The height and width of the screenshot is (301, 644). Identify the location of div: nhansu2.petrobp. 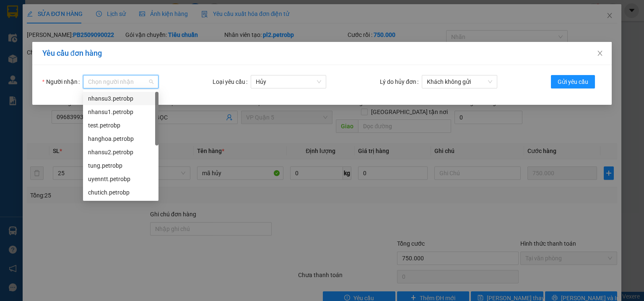
(121, 152).